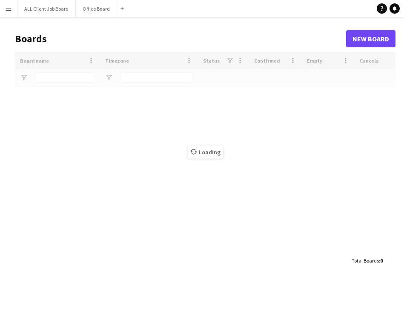  What do you see at coordinates (96, 9) in the screenshot?
I see `button: Office Board` at bounding box center [96, 9].